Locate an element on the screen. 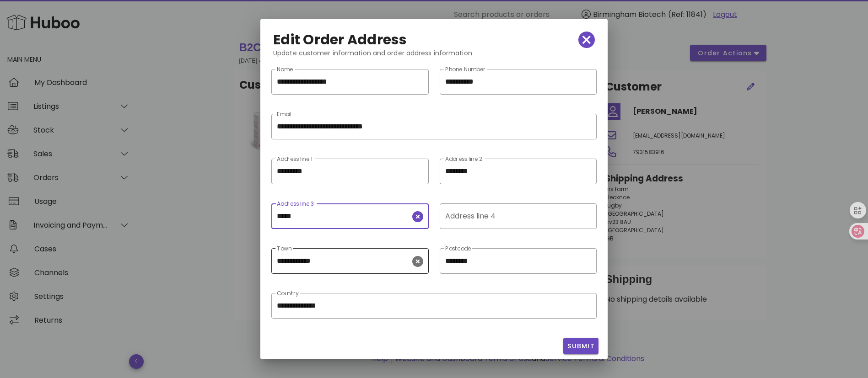 Image resolution: width=868 pixels, height=378 pixels. button: Submit is located at coordinates (581, 346).